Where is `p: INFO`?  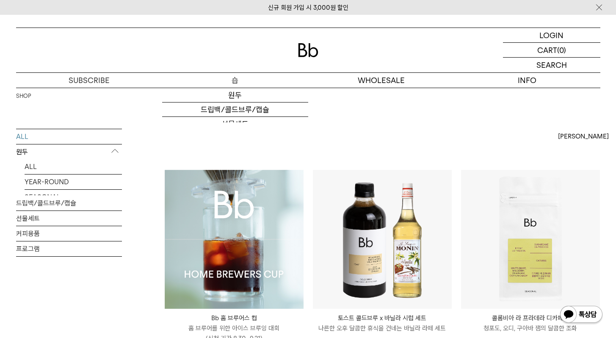
p: INFO is located at coordinates (527, 80).